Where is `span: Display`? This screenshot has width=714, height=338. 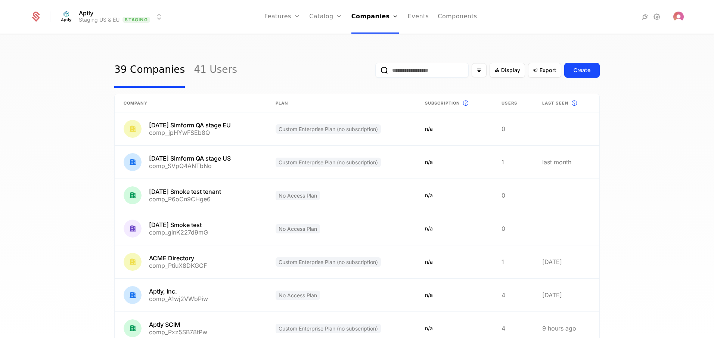
span: Display is located at coordinates (510, 70).